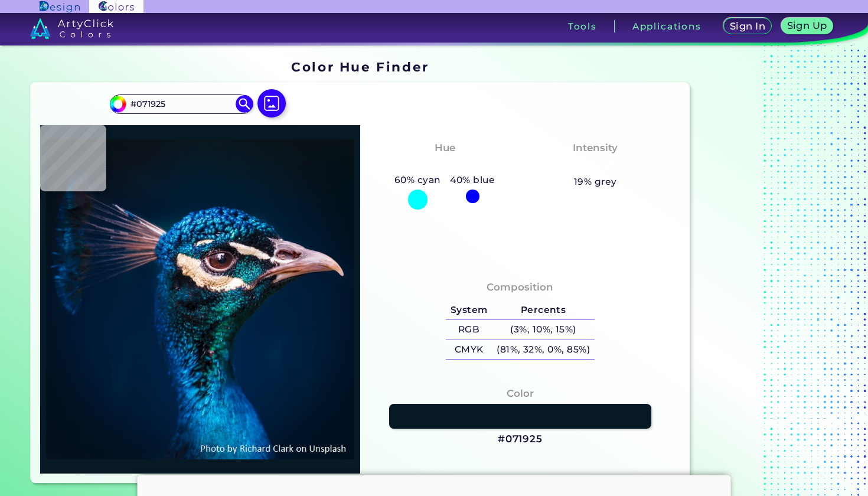 The width and height of the screenshot is (868, 496). I want to click on h5: Sign Up, so click(807, 26).